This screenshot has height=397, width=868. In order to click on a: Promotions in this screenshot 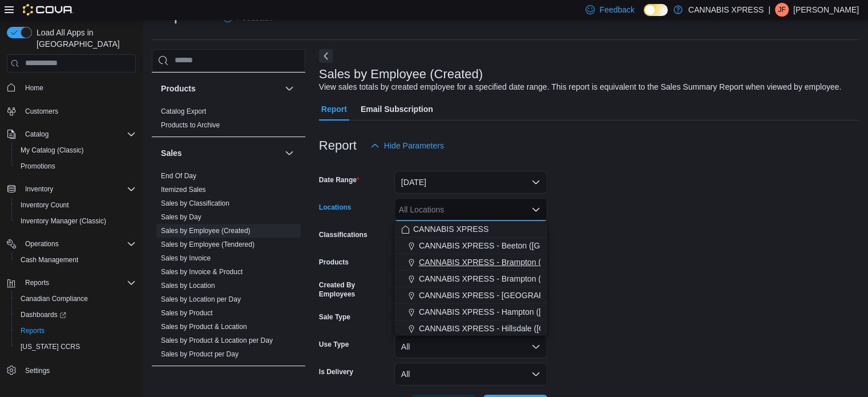, I will do `click(38, 166)`.